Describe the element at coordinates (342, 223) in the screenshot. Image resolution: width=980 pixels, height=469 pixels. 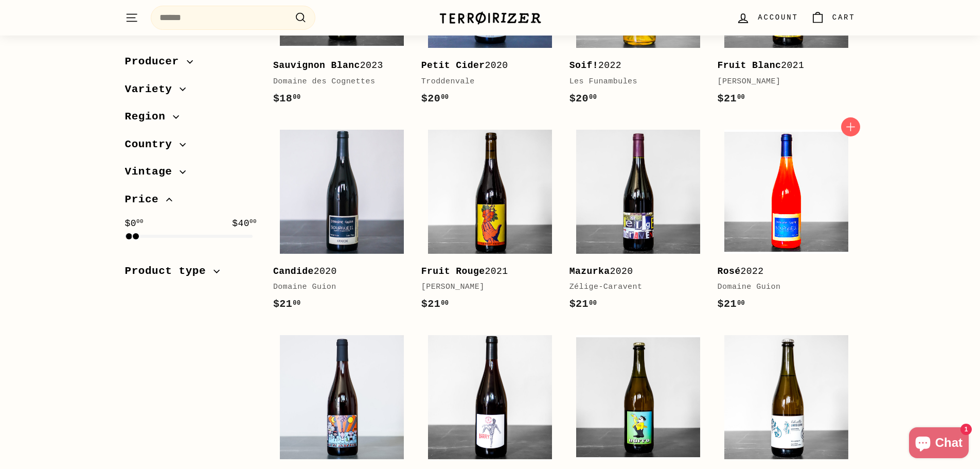
I see `a: Candide2020Domaine Guion` at that location.